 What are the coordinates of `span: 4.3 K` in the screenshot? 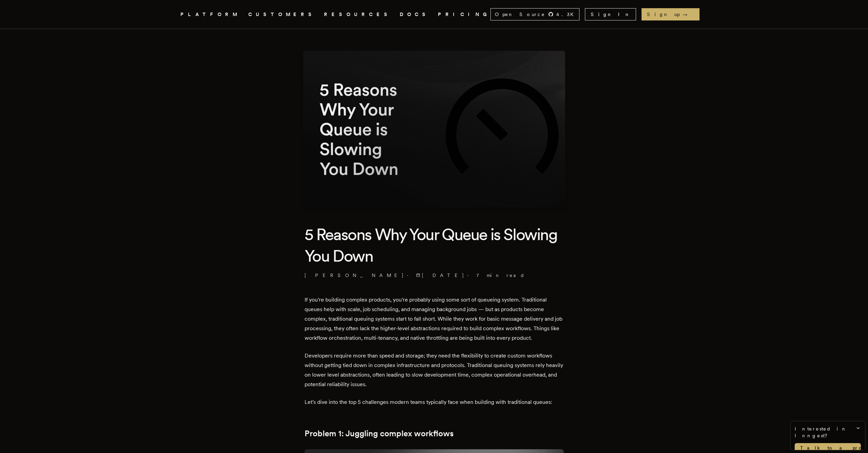 It's located at (567, 14).